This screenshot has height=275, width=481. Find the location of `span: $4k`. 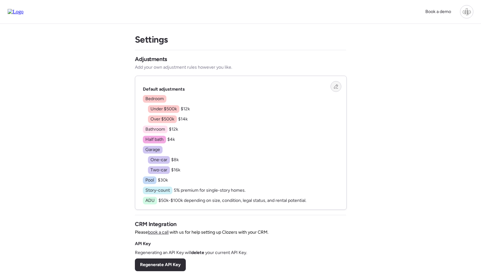

span: $4k is located at coordinates (171, 139).